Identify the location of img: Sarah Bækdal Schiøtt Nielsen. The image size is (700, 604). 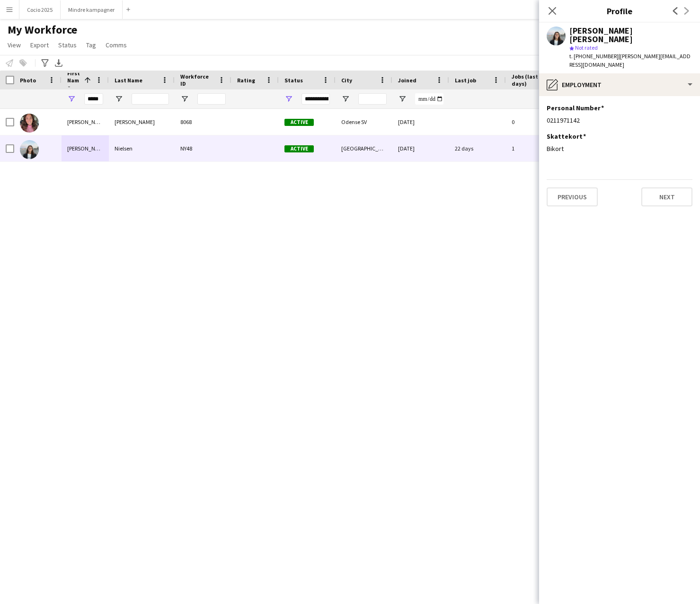
(29, 149).